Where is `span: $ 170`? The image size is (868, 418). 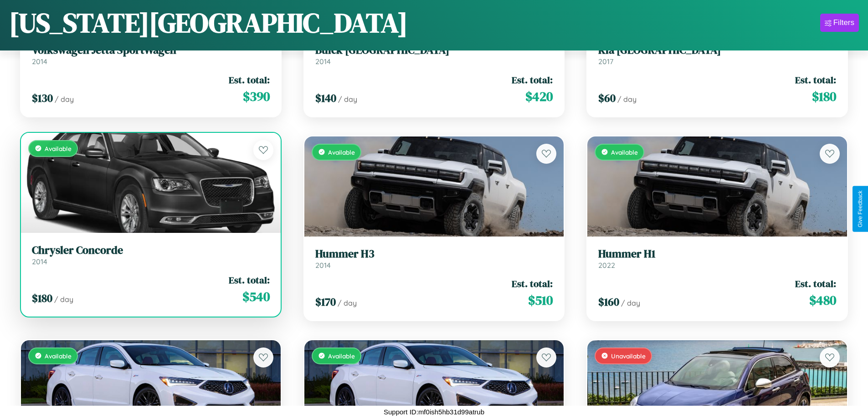
span: $ 170 is located at coordinates (325, 302).